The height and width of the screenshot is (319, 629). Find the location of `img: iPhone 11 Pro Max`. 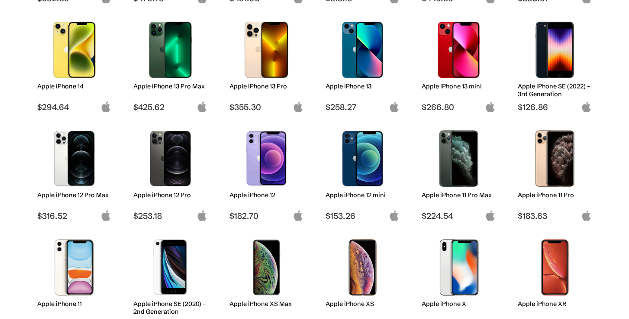

img: iPhone 11 Pro Max is located at coordinates (459, 158).